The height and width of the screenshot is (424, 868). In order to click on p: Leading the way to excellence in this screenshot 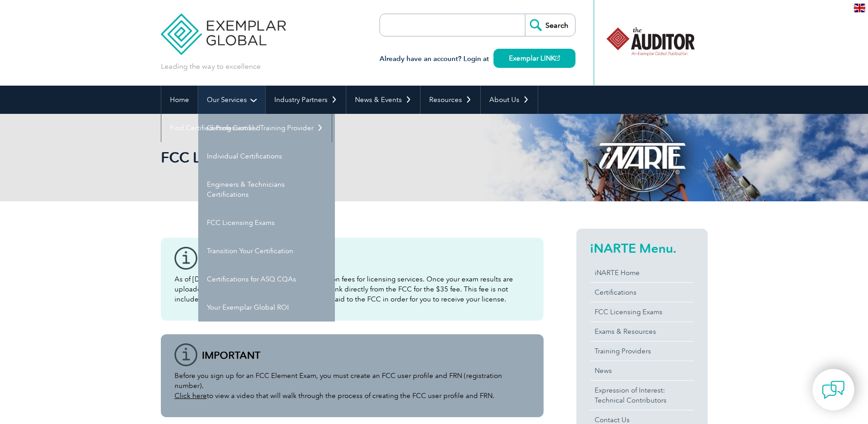, I will do `click(210, 67)`.